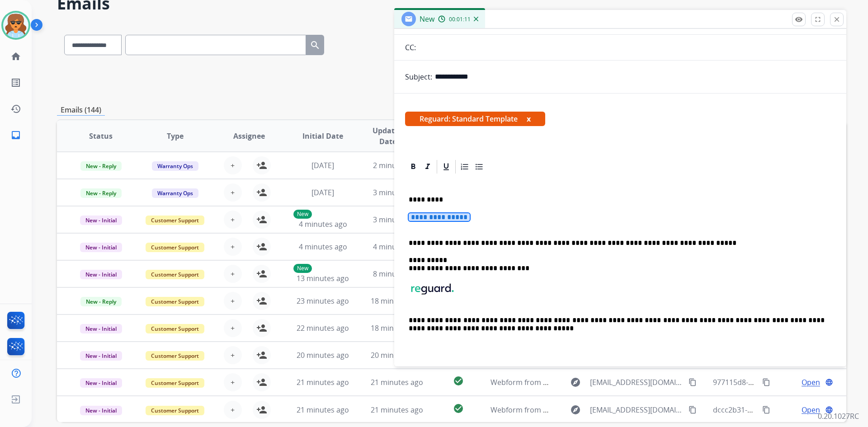  What do you see at coordinates (428, 167) in the screenshot?
I see `div: Italic` at bounding box center [428, 167].